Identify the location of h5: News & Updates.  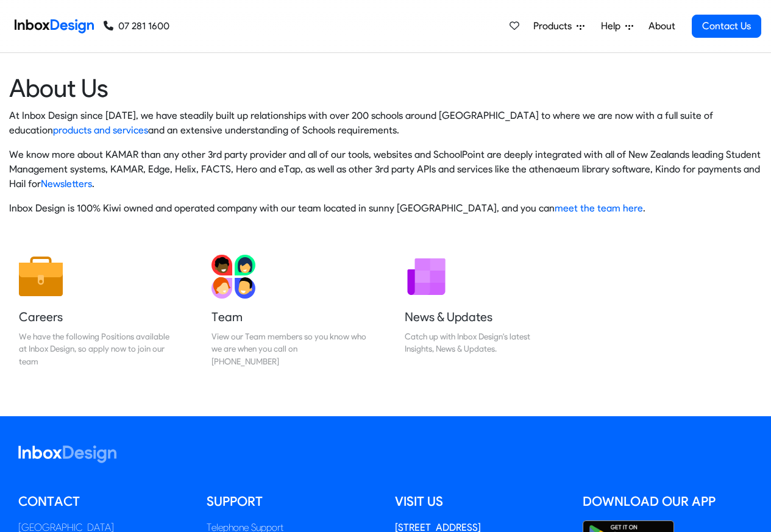
(482, 317).